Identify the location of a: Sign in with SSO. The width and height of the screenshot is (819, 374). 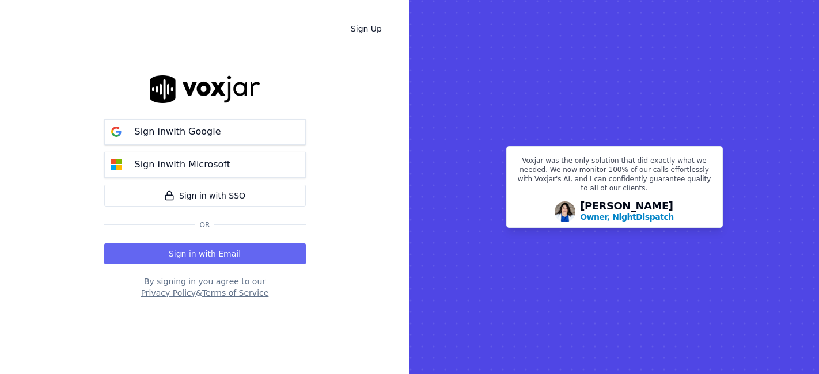
(205, 196).